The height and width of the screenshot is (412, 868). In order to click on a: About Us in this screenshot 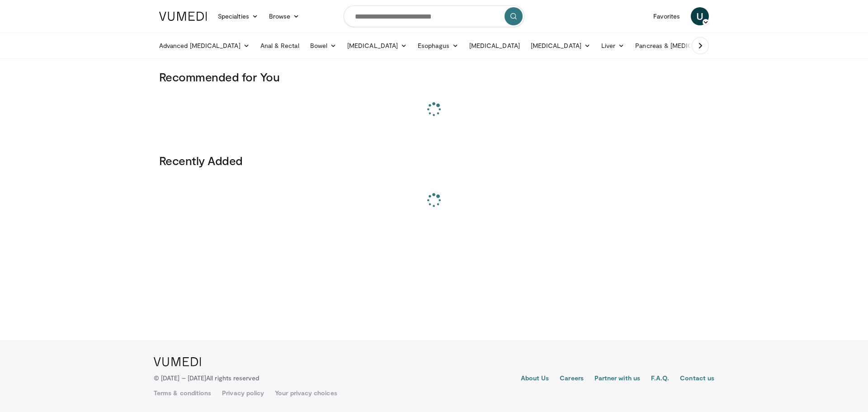, I will do `click(535, 379)`.